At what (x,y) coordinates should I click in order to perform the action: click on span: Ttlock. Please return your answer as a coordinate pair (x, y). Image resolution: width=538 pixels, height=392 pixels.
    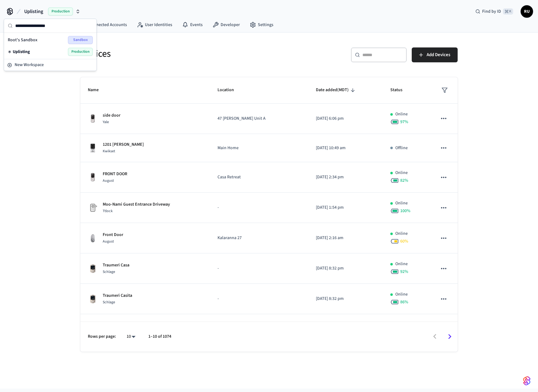
    Looking at the image, I should click on (107, 211).